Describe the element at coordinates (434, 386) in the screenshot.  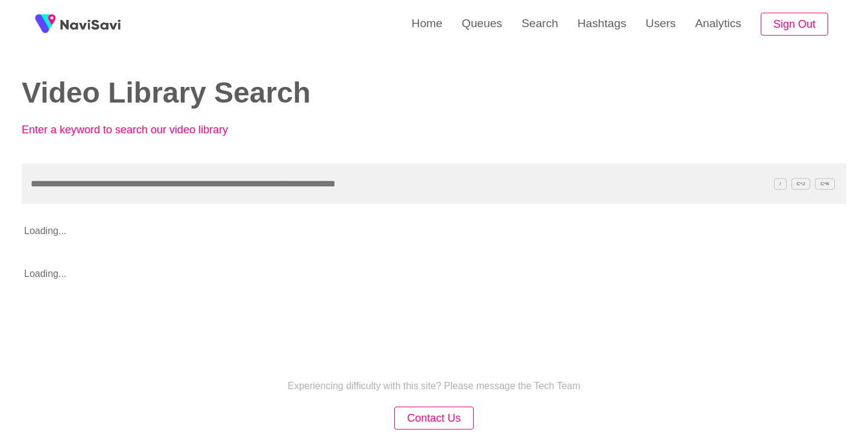
I see `p: Experiencing difficulty with this site? Please message the Tech Team` at that location.